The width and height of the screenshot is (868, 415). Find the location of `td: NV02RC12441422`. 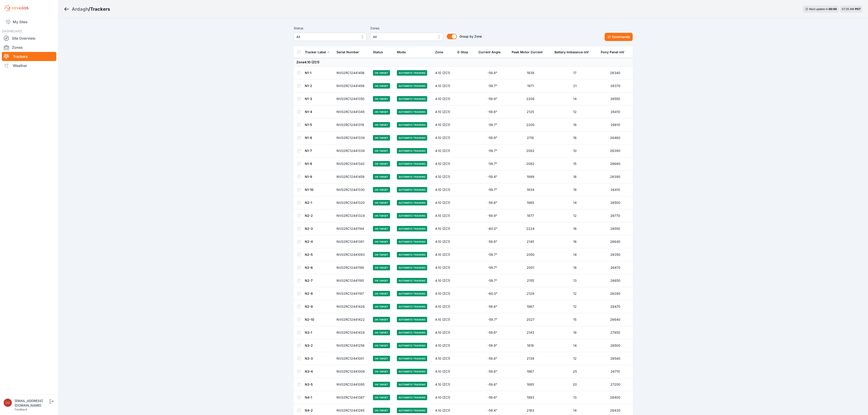

td: NV02RC12441422 is located at coordinates (352, 319).